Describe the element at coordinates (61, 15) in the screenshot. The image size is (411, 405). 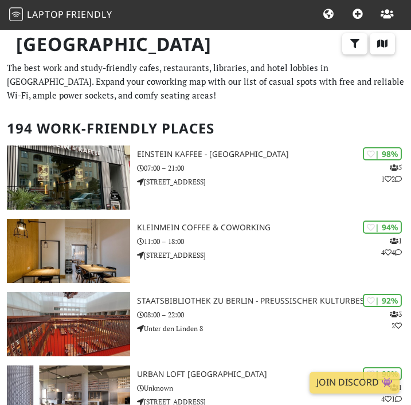
I see `a: LaptopFriendly LaptopFriendly` at that location.